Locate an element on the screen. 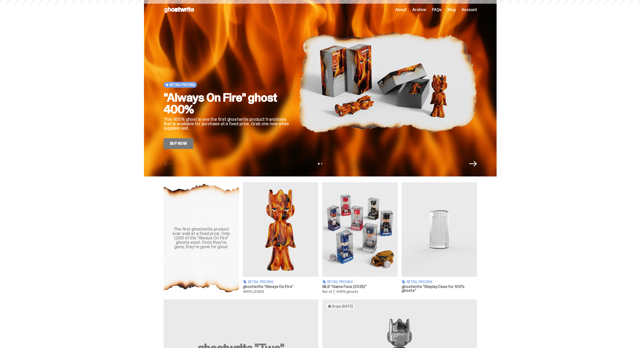 The width and height of the screenshot is (644, 348). span: Set of 7, 400% ghosts is located at coordinates (340, 291).